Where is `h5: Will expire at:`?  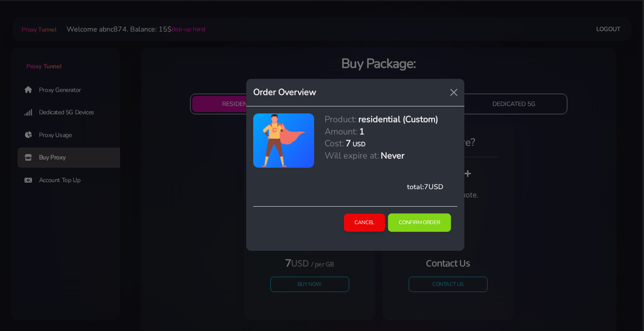
h5: Will expire at: is located at coordinates (352, 155).